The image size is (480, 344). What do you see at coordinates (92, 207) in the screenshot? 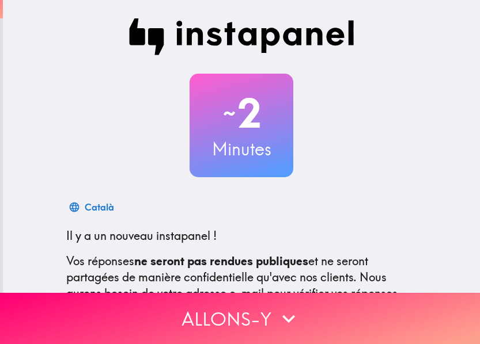
I see `button: Català` at bounding box center [92, 207].